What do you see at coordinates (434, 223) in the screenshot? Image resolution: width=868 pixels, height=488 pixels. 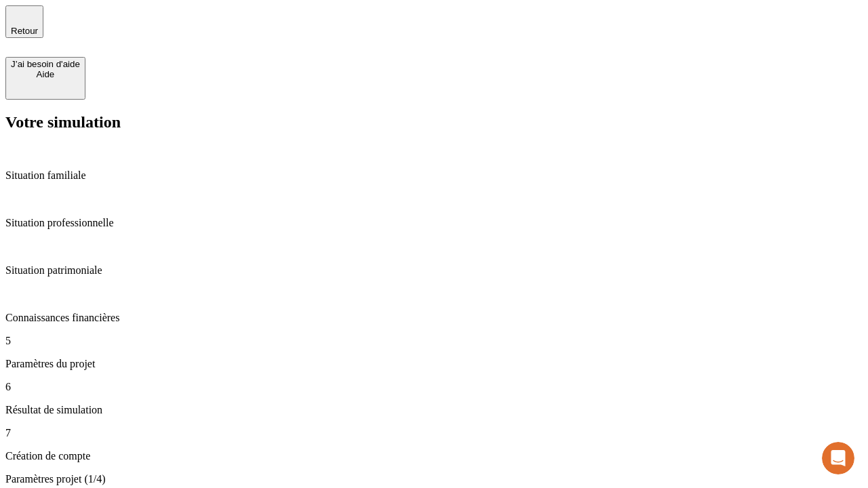 I see `p: Situation professionnelle` at bounding box center [434, 223].